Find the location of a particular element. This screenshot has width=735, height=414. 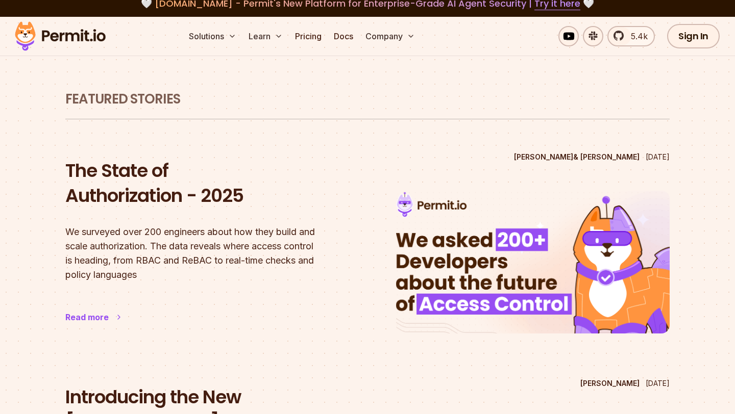

h1: Featured Stories is located at coordinates (367, 100).